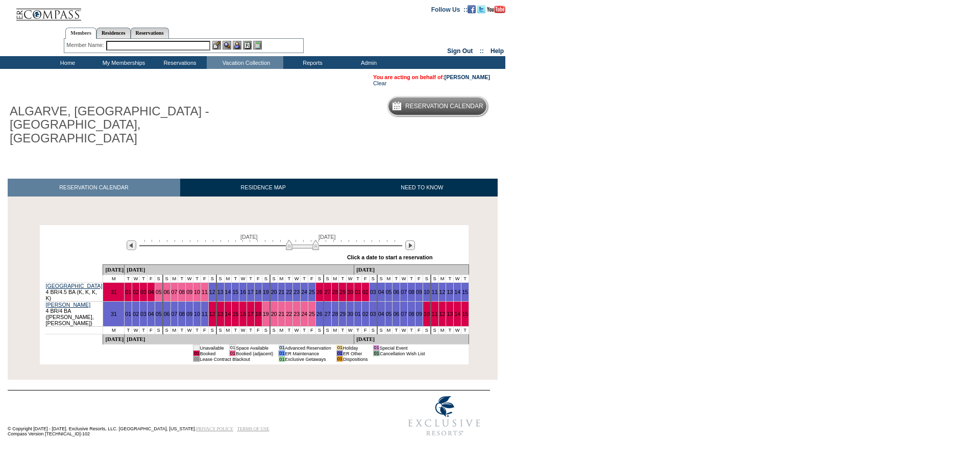  What do you see at coordinates (328, 314) in the screenshot?
I see `a: 27` at bounding box center [328, 314].